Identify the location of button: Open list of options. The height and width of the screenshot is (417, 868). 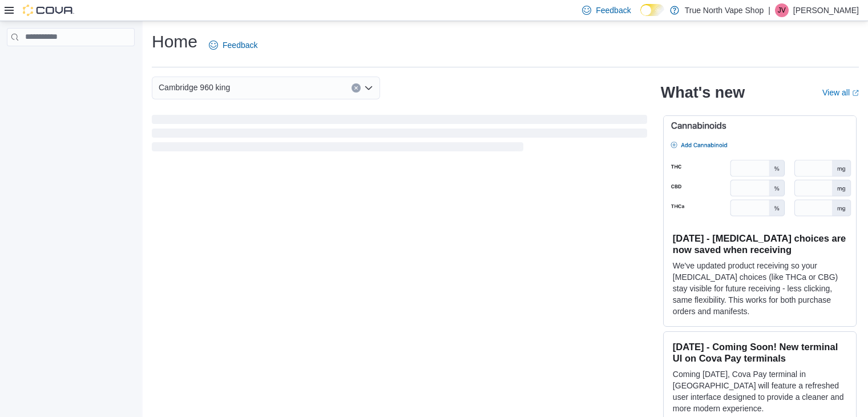
(369, 88).